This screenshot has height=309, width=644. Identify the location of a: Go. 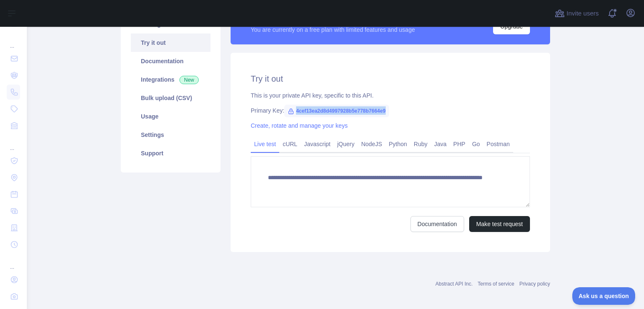
(476, 144).